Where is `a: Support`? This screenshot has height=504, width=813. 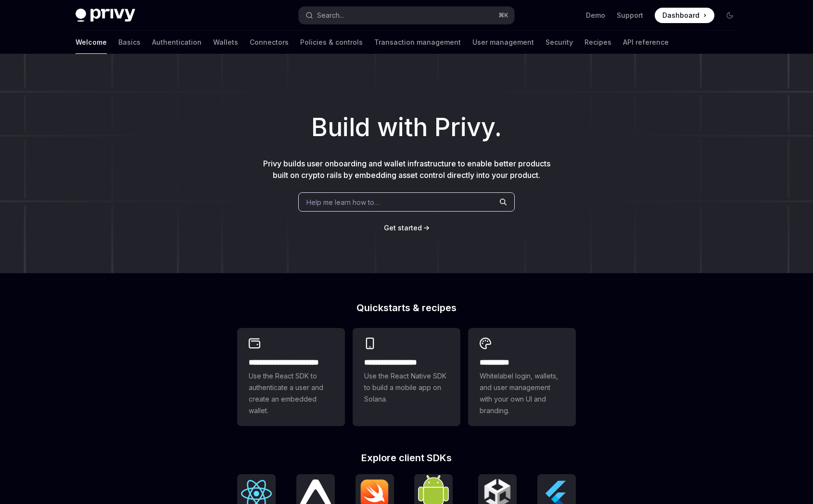 a: Support is located at coordinates (629, 15).